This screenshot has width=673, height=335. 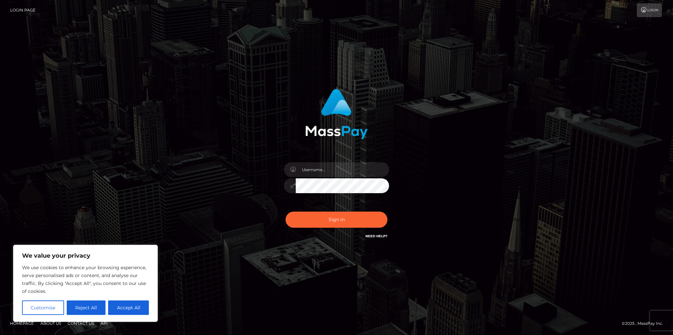 What do you see at coordinates (85, 283) in the screenshot?
I see `div: We value your privacy` at bounding box center [85, 283].